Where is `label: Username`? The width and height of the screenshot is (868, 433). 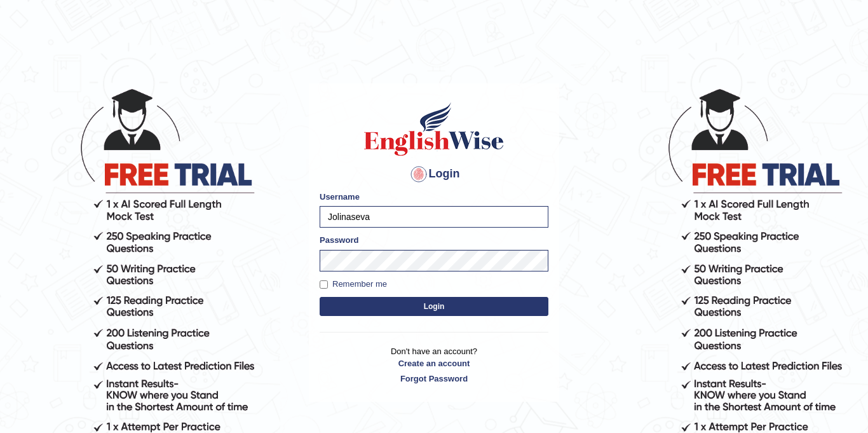
label: Username is located at coordinates (339, 196).